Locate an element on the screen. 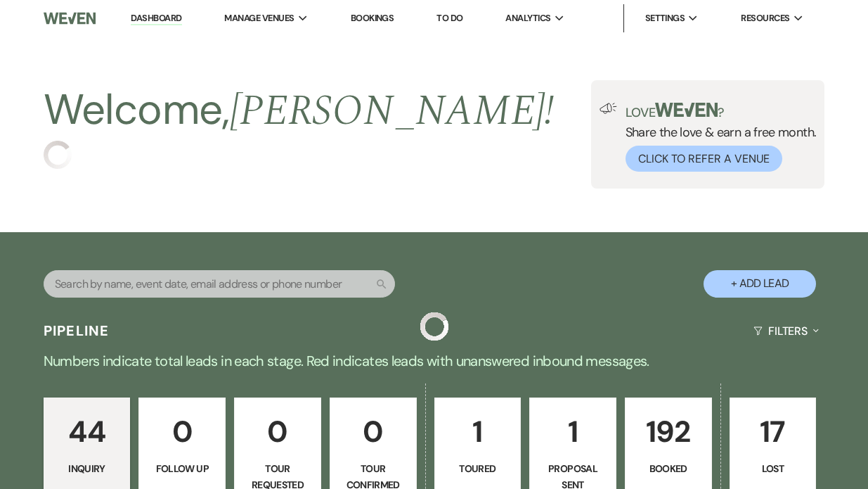 Image resolution: width=868 pixels, height=489 pixels. p: 44 is located at coordinates (87, 431).